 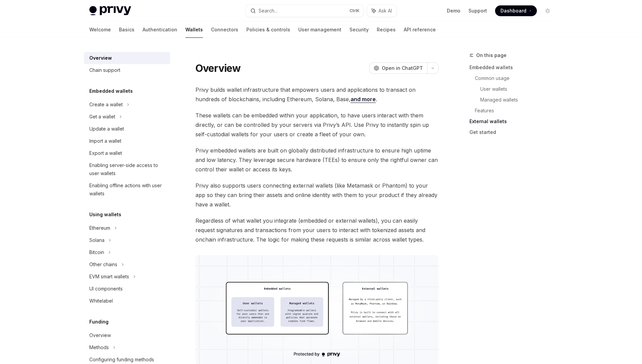 What do you see at coordinates (105, 153) in the screenshot?
I see `div: Export a wallet` at bounding box center [105, 153].